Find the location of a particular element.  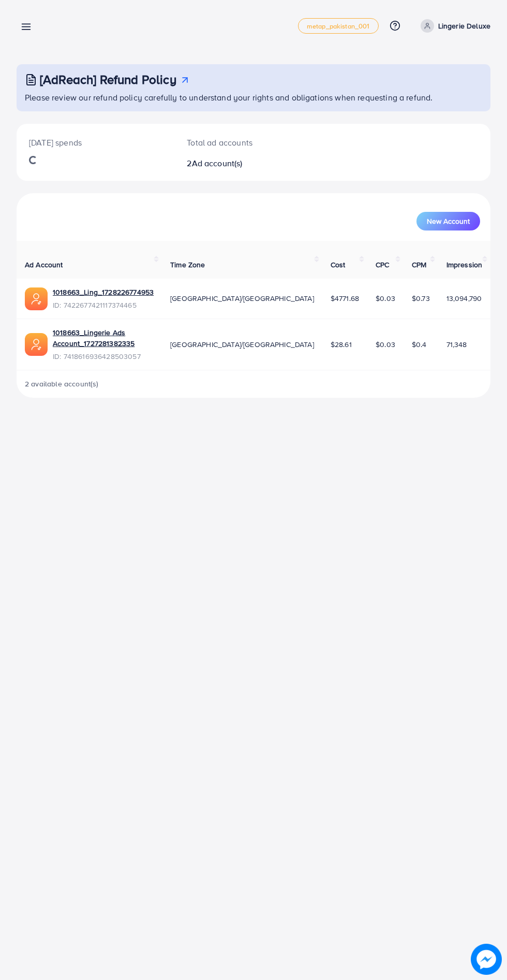

h2: 2 is located at coordinates (234, 163).